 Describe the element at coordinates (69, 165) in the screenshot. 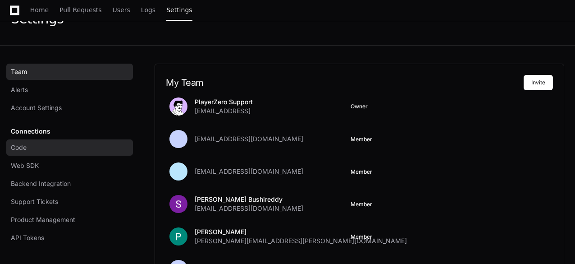

I see `a: Web SDK` at that location.